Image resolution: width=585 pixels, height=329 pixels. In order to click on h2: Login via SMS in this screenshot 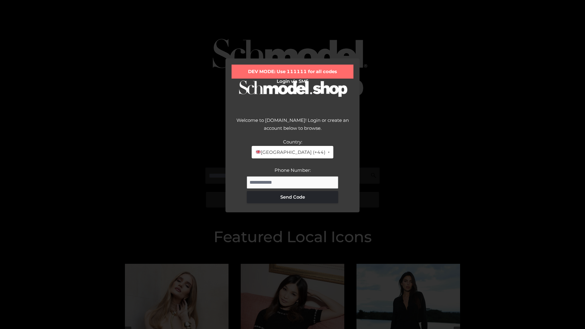, I will do `click(293, 81)`.